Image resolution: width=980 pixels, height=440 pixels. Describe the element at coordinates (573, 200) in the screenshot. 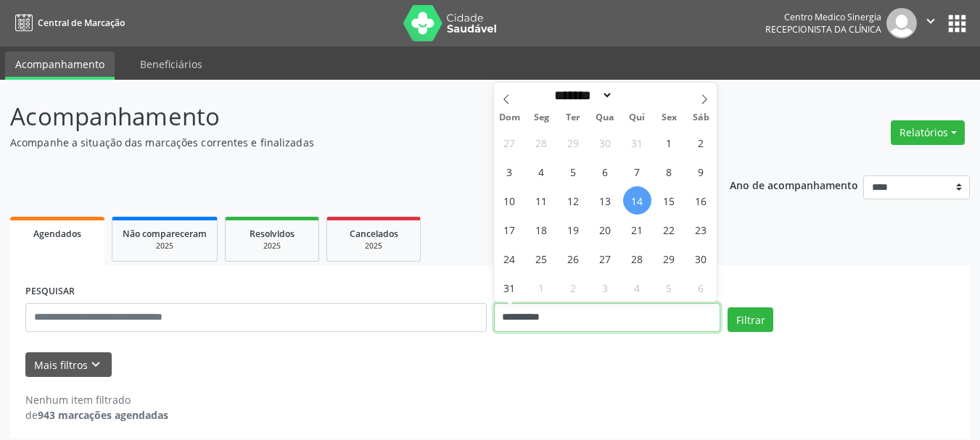

I see `span: Agosto 12, 2025` at that location.